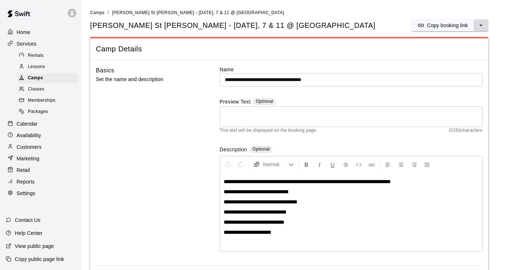 This screenshot has height=270, width=532. Describe the element at coordinates (36, 89) in the screenshot. I see `span: Classes` at that location.